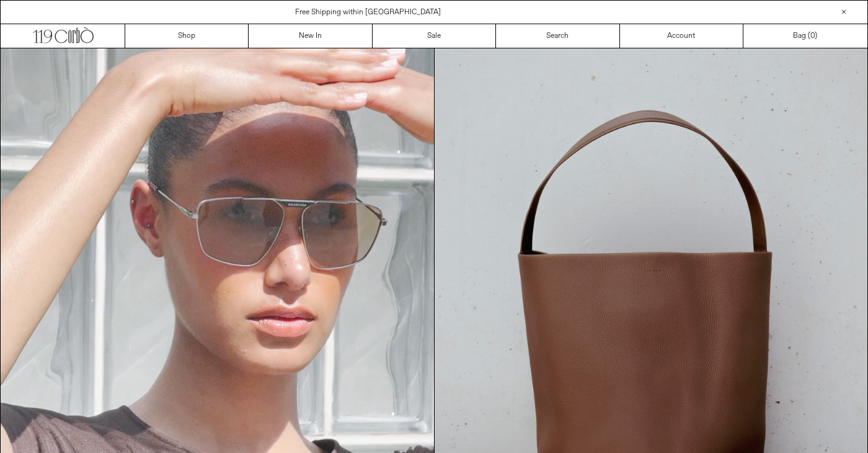  Describe the element at coordinates (434, 36) in the screenshot. I see `a: Sale` at that location.